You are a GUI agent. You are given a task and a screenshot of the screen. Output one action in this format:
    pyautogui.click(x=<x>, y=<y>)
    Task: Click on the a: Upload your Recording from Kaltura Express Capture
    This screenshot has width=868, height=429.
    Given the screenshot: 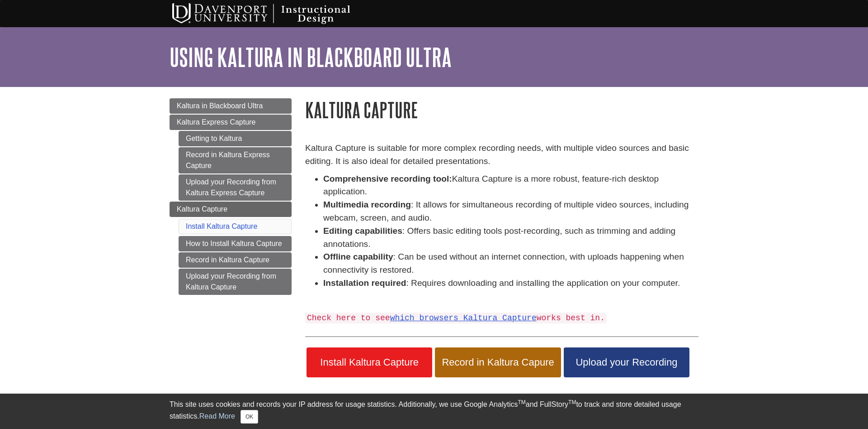 What is the action you would take?
    pyautogui.click(x=235, y=187)
    